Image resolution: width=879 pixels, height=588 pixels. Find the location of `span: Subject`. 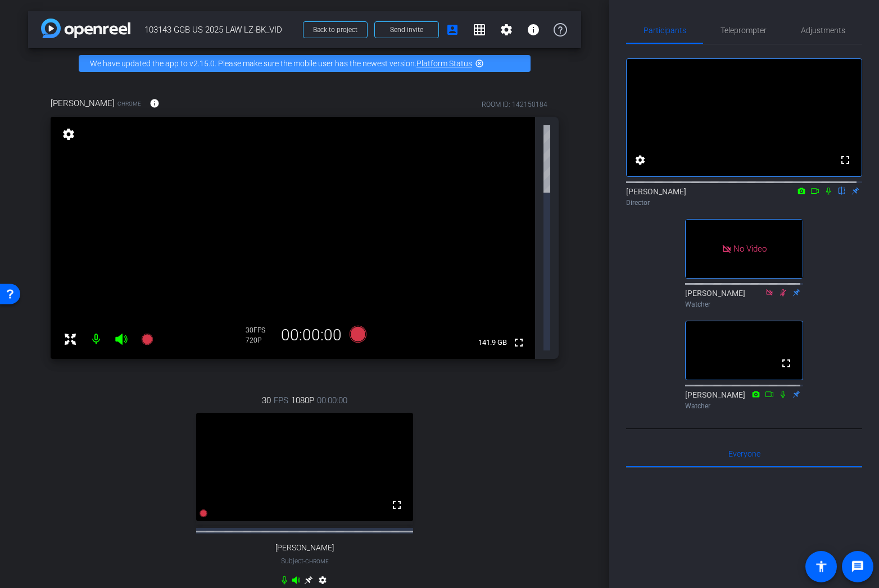

span: Subject is located at coordinates (305, 561).